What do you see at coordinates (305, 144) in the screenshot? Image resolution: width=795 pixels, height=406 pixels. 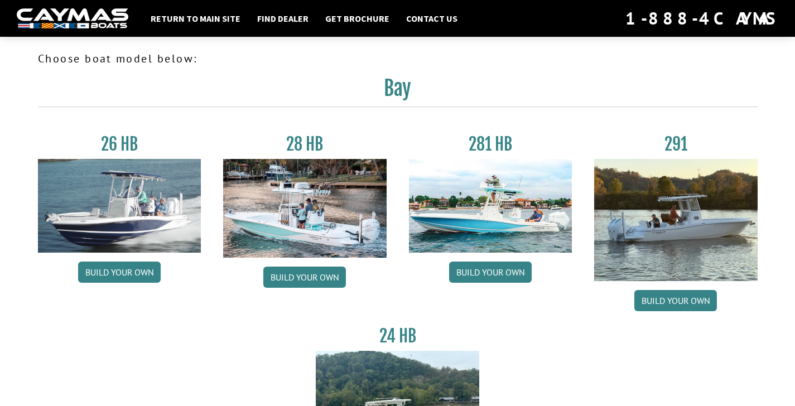 I see `h3: 28 HB` at bounding box center [305, 144].